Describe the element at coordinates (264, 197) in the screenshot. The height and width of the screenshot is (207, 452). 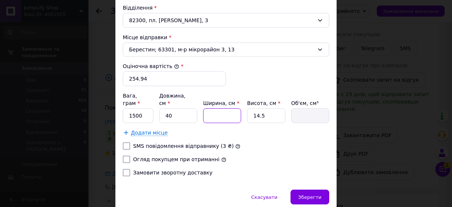
I see `span: Скасувати` at that location.